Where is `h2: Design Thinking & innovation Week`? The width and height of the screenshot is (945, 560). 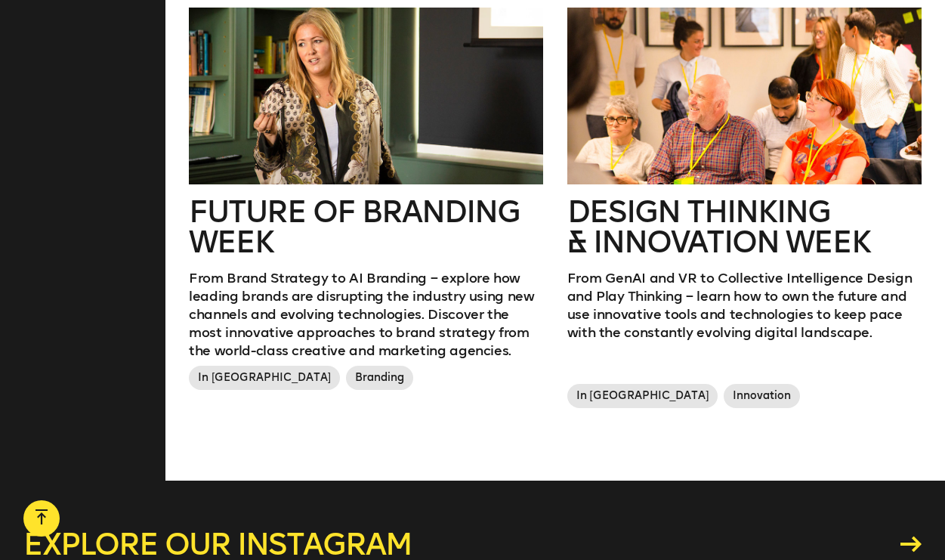
h2: Design Thinking & innovation Week is located at coordinates (744, 226).